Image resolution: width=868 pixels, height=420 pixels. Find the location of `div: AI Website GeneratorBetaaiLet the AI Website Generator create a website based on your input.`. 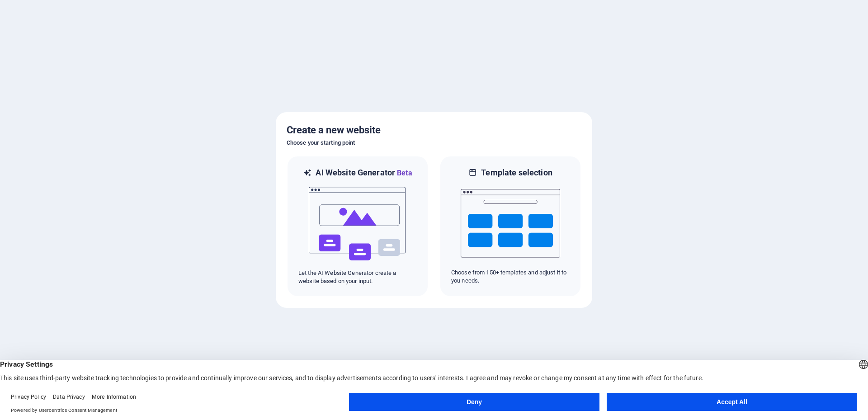

div: AI Website GeneratorBetaaiLet the AI Website Generator create a website based on your input. is located at coordinates (357, 226).